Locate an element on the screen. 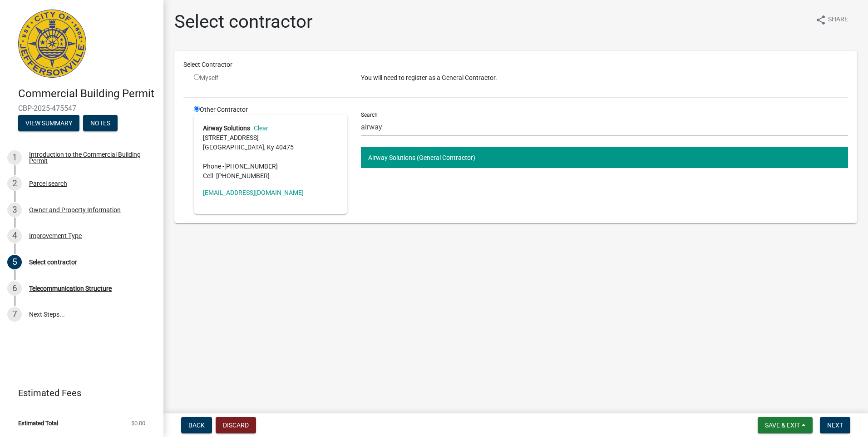 The height and width of the screenshot is (437, 868). span: CBP-2025-475547 is located at coordinates (81, 108).